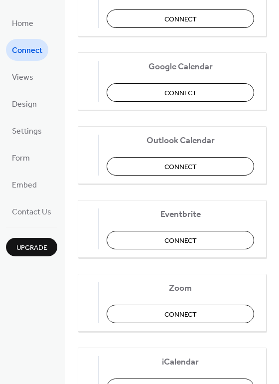  What do you see at coordinates (21, 158) in the screenshot?
I see `a: Form` at bounding box center [21, 158].